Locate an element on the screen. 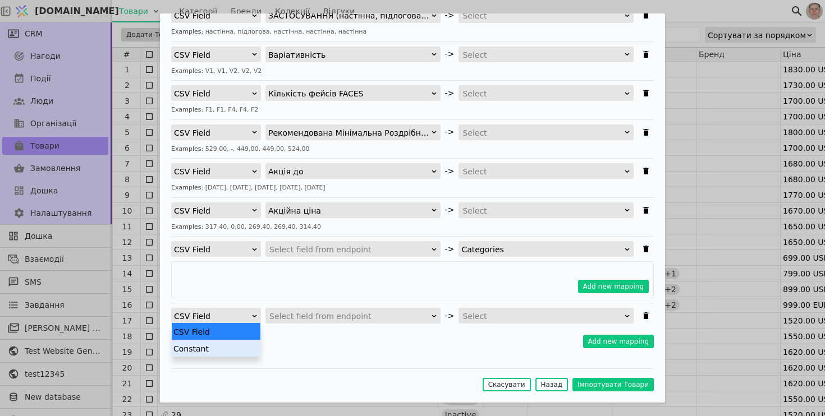 The image size is (825, 416). button: Імпортувати Товари is located at coordinates (613, 385).